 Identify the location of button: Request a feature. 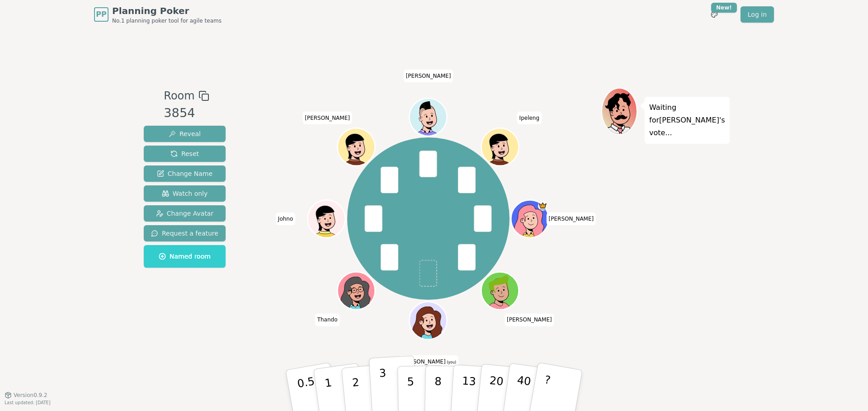
(185, 233).